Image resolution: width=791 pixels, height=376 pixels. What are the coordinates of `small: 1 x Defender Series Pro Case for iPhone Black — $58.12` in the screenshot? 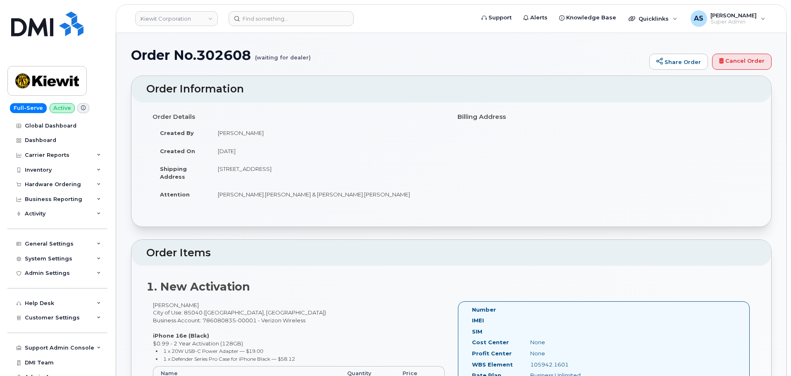 It's located at (229, 359).